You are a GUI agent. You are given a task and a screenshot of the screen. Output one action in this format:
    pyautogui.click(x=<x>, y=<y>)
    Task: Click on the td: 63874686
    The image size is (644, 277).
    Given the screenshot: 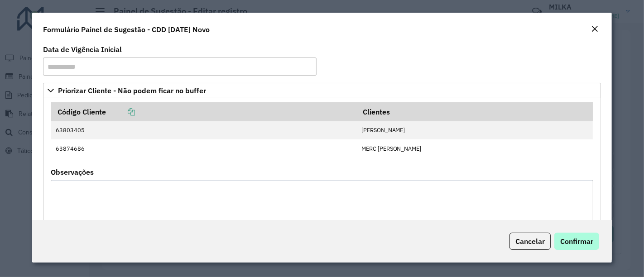 What is the action you would take?
    pyautogui.click(x=204, y=149)
    